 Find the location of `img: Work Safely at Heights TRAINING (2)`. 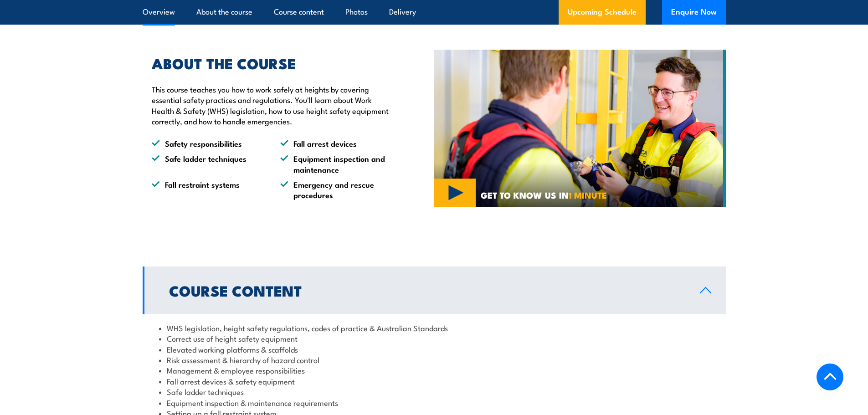

img: Work Safely at Heights TRAINING (2) is located at coordinates (580, 129).